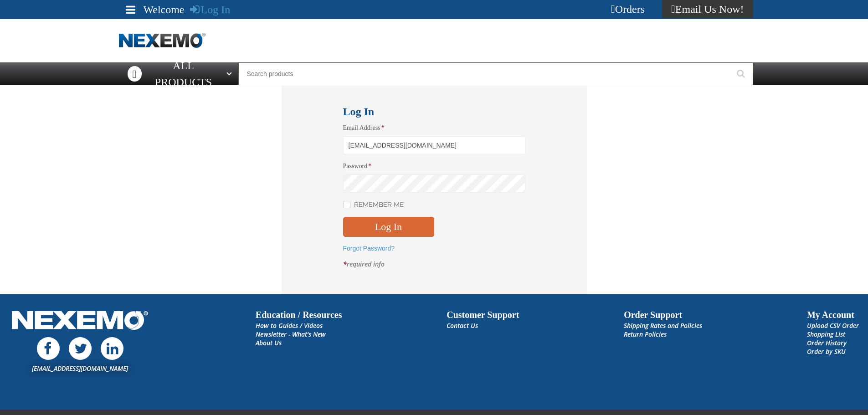 The height and width of the screenshot is (415, 868). Describe the element at coordinates (210, 10) in the screenshot. I see `a: Log In` at that location.